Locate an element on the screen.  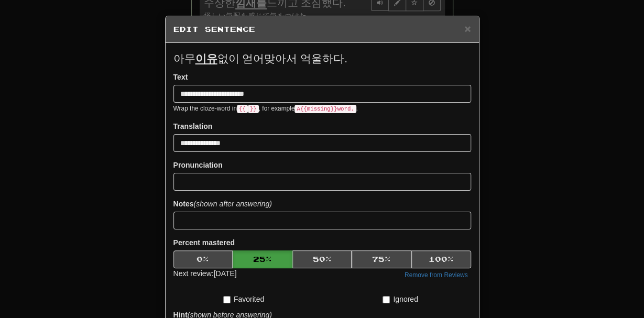
h5: Edit Sentence is located at coordinates (322, 30).